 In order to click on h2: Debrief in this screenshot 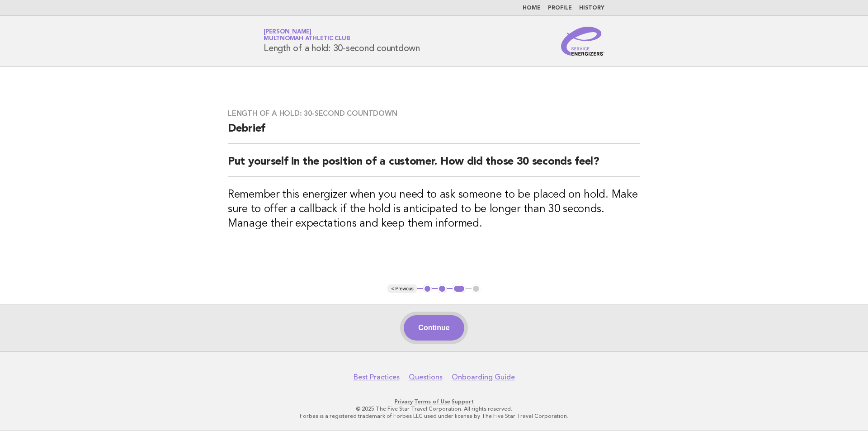, I will do `click(434, 133)`.